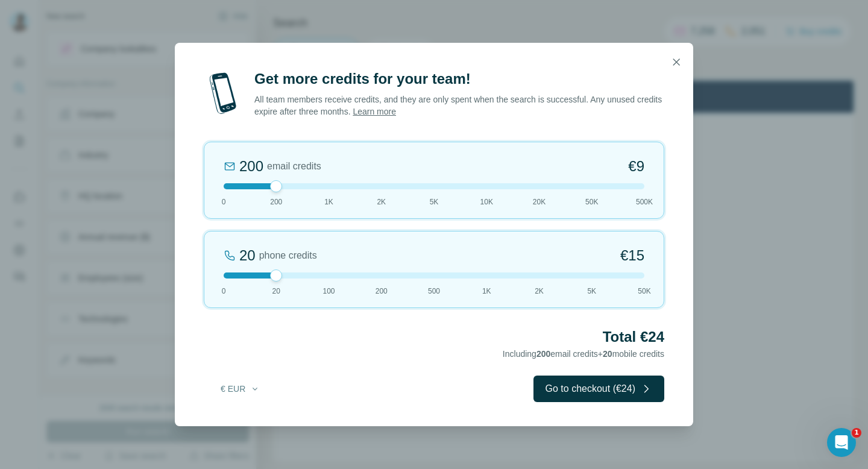 The image size is (868, 469). Describe the element at coordinates (247, 255) in the screenshot. I see `div: 20` at that location.